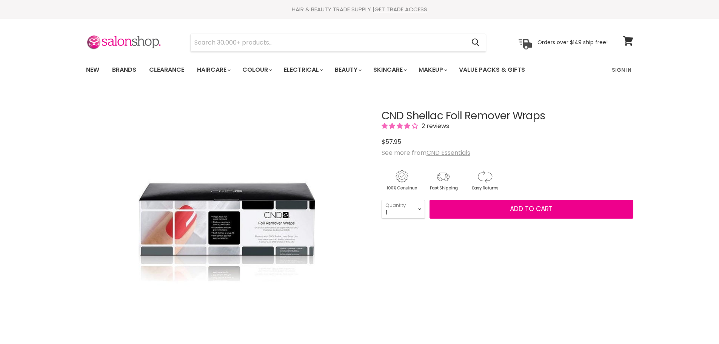 This screenshot has width=719, height=344. I want to click on a: CND Essentials, so click(448, 152).